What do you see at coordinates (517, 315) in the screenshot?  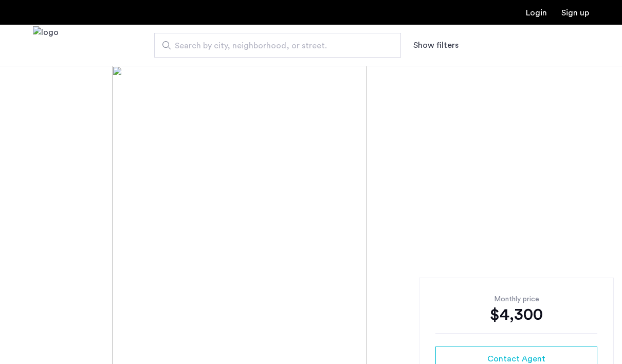 I see `div: $4,300` at bounding box center [517, 315].